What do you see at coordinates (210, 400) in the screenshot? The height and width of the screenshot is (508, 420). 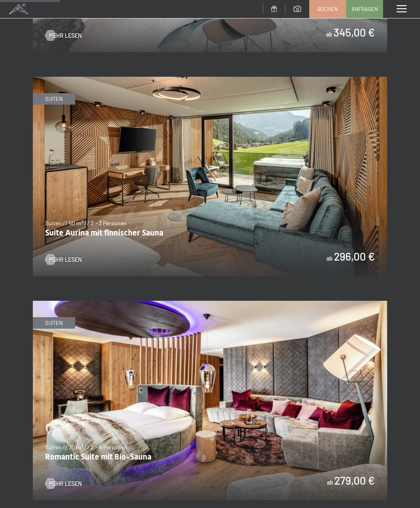 I see `img: Romantic Suite mit Bio-Sauna` at bounding box center [210, 400].